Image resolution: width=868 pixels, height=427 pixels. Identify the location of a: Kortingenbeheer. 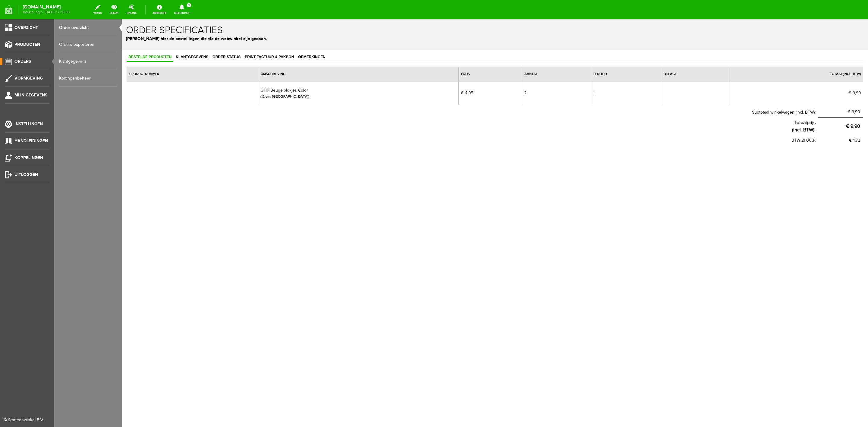
(88, 79).